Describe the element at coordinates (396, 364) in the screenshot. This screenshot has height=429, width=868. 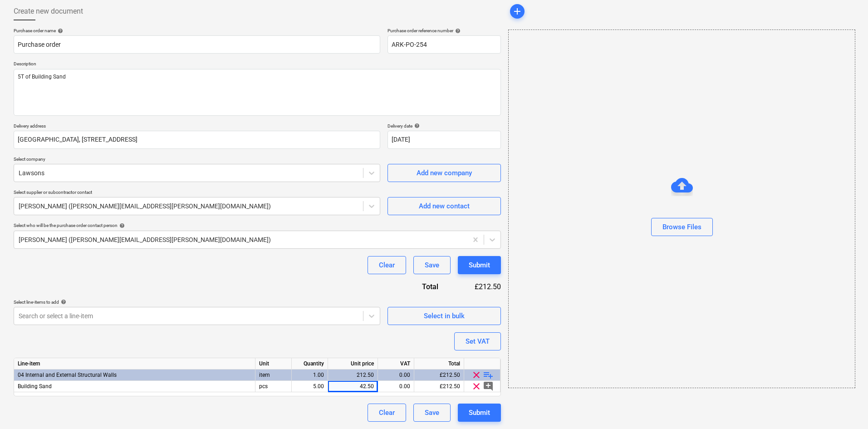
I see `div: VAT` at that location.